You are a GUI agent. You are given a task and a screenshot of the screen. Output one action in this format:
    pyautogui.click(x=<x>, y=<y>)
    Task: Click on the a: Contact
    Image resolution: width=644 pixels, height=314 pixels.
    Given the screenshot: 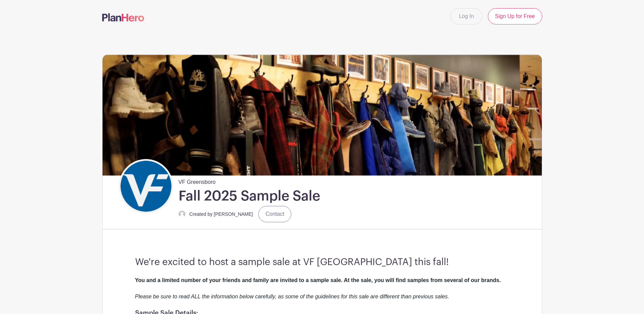 What is the action you would take?
    pyautogui.click(x=275, y=214)
    